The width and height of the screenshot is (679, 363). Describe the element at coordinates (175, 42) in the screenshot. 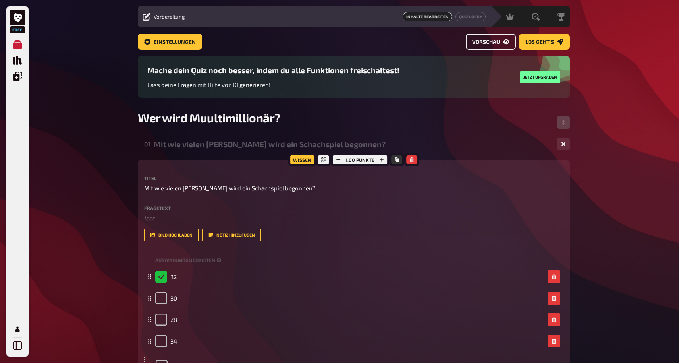

I see `span: Einstellungen` at that location.